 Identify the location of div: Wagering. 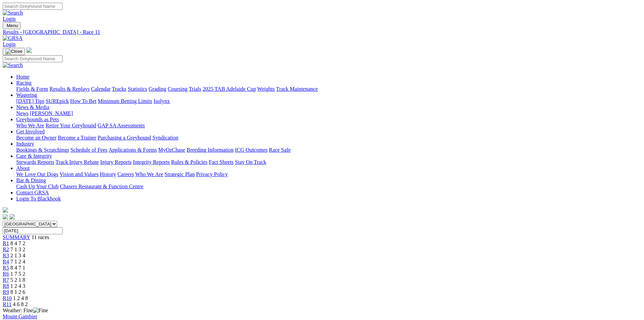
(329, 101).